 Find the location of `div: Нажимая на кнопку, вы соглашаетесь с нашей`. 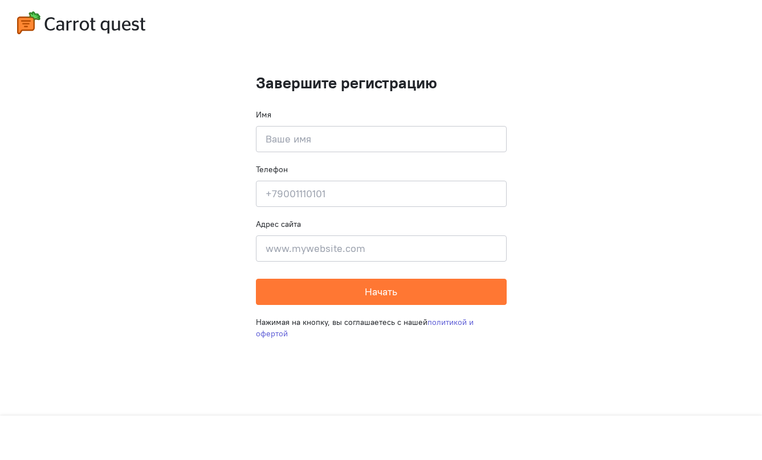

div: Нажимая на кнопку, вы соглашаетесь с нашей is located at coordinates (381, 328).